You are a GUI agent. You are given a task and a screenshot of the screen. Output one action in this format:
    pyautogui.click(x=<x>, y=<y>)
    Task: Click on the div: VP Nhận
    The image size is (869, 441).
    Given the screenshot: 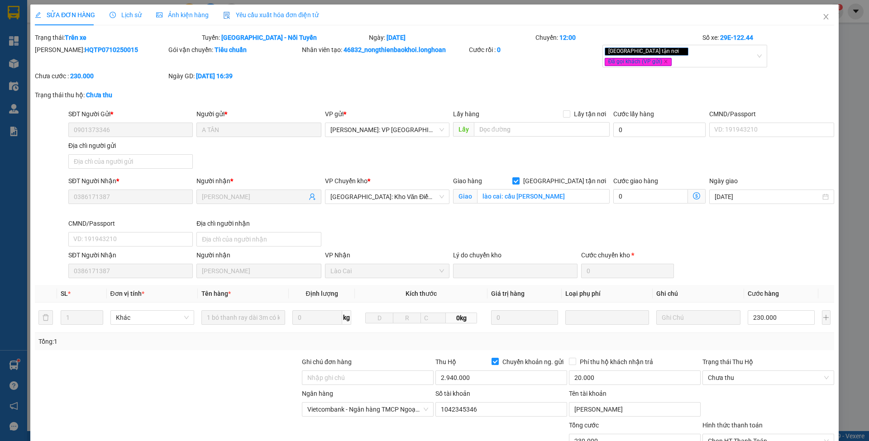 What is the action you would take?
    pyautogui.click(x=387, y=255)
    